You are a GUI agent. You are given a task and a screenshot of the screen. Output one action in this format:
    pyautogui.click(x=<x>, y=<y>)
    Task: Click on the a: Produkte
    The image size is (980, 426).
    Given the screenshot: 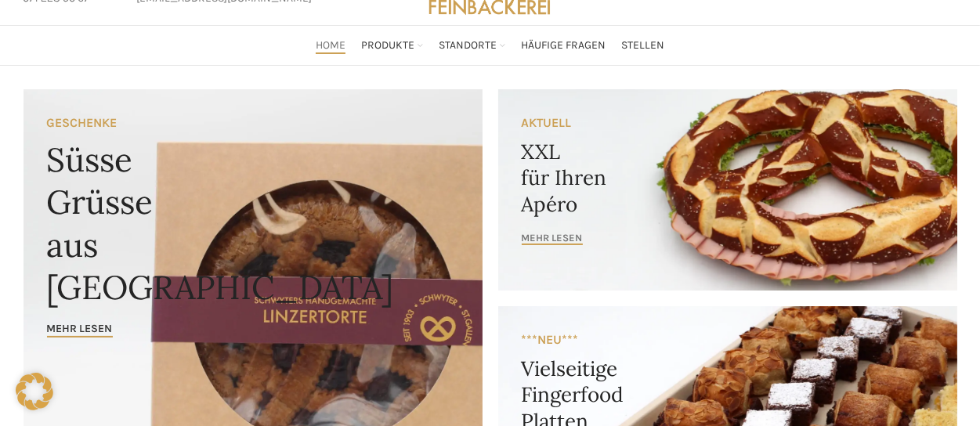 What is the action you would take?
    pyautogui.click(x=392, y=45)
    